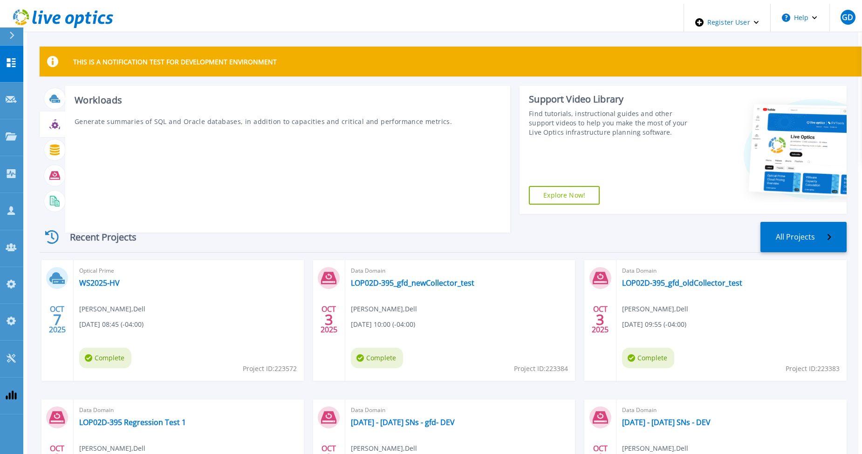 This screenshot has width=862, height=454. Describe the element at coordinates (541, 369) in the screenshot. I see `span: Project ID: 223384` at that location.